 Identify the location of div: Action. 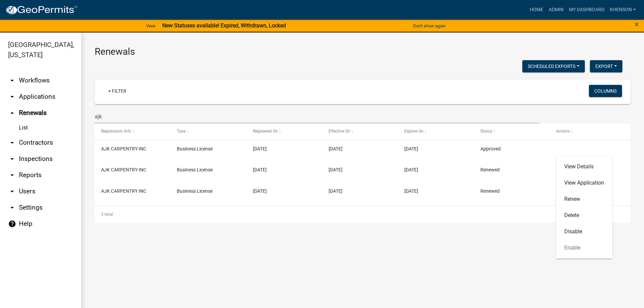
(584, 207).